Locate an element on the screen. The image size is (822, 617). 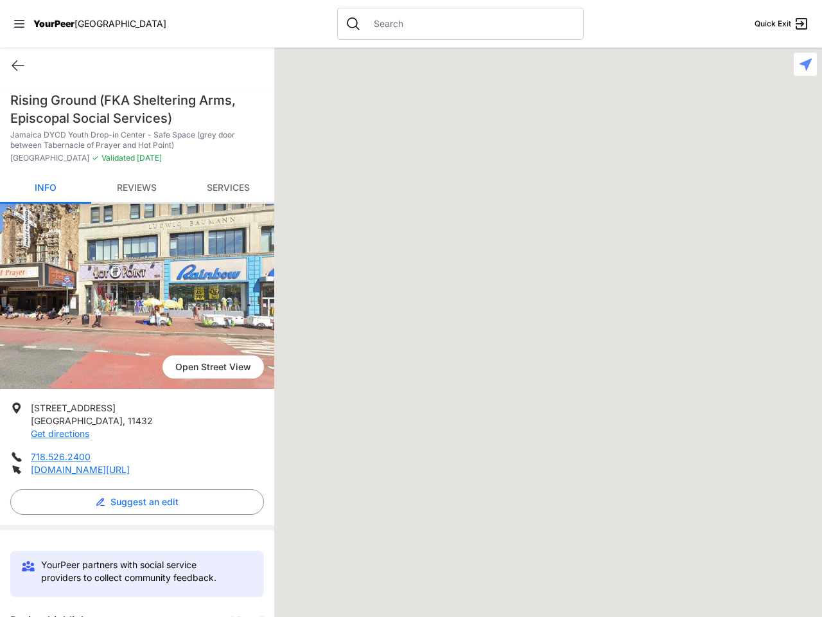
span: YourPeer is located at coordinates (54, 23).